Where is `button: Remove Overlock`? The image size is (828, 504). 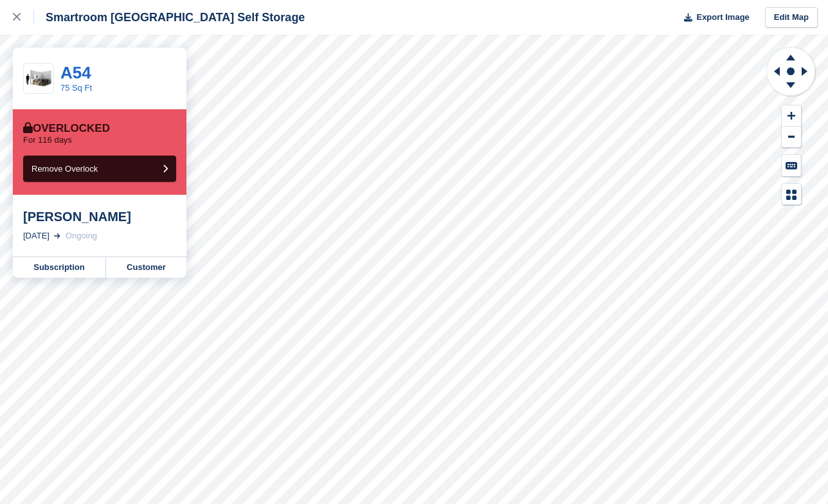
button: Remove Overlock is located at coordinates (99, 168).